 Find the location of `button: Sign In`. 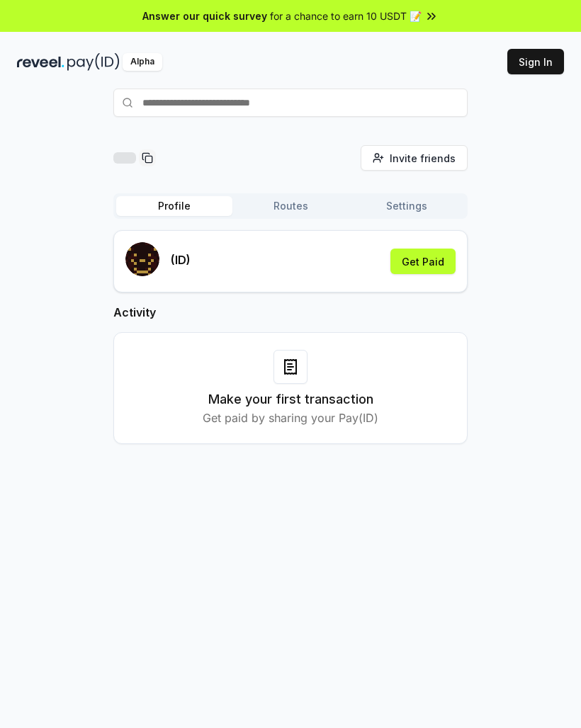

button: Sign In is located at coordinates (536, 62).